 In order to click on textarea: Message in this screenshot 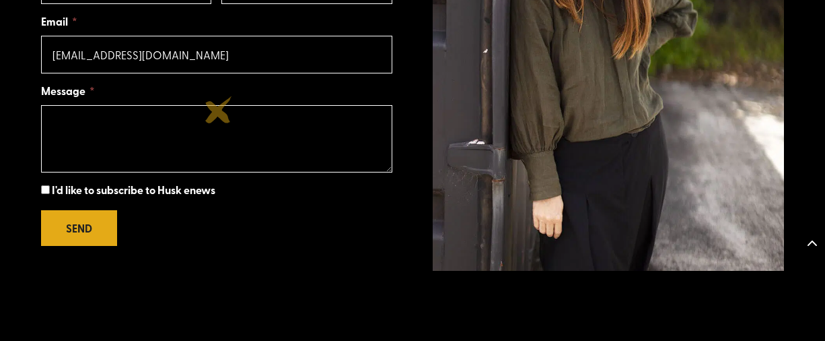, I will do `click(216, 139)`.